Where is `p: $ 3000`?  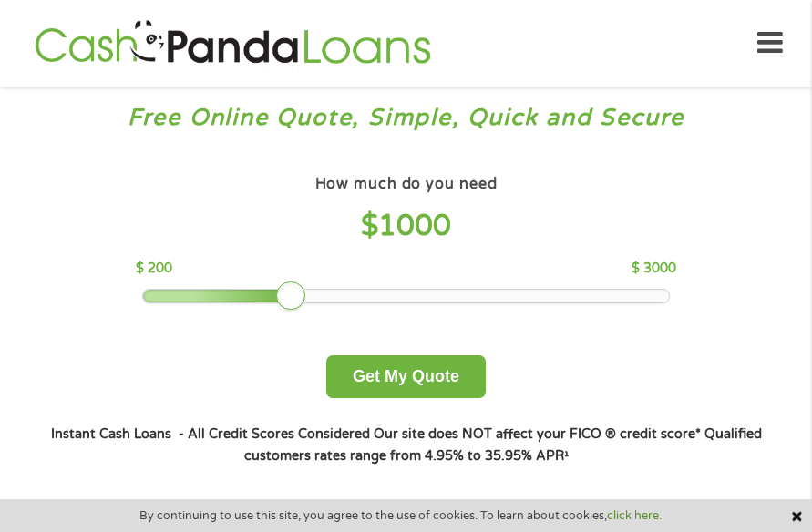 p: $ 3000 is located at coordinates (654, 269).